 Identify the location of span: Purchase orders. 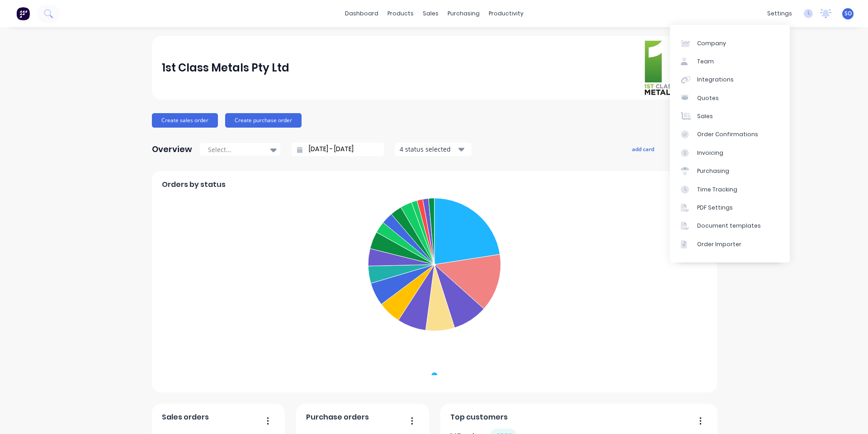
(337, 417).